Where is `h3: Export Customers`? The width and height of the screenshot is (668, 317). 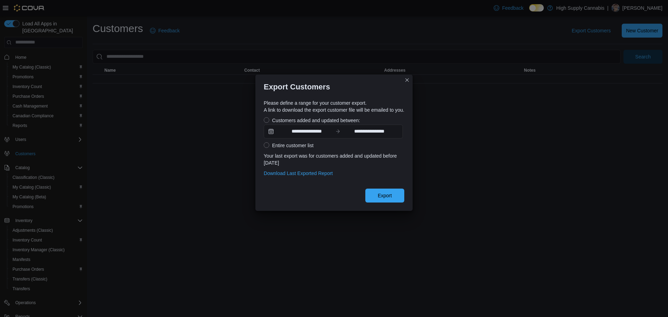 h3: Export Customers is located at coordinates (297, 87).